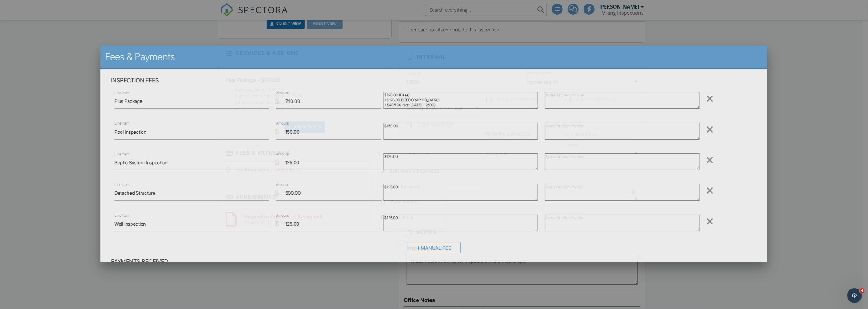  Describe the element at coordinates (434, 262) in the screenshot. I see `h4: Payments Received` at that location.